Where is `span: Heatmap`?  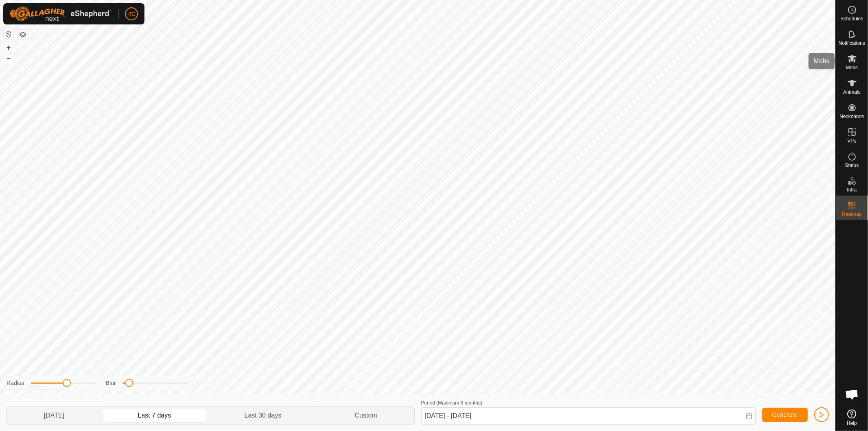 span: Heatmap is located at coordinates (851, 214).